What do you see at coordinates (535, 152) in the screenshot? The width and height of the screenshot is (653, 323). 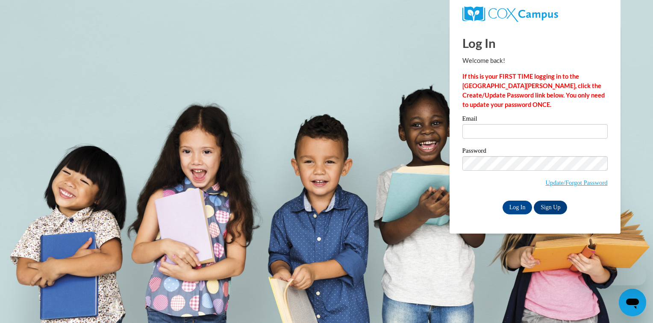 I see `label: Password` at bounding box center [535, 152].